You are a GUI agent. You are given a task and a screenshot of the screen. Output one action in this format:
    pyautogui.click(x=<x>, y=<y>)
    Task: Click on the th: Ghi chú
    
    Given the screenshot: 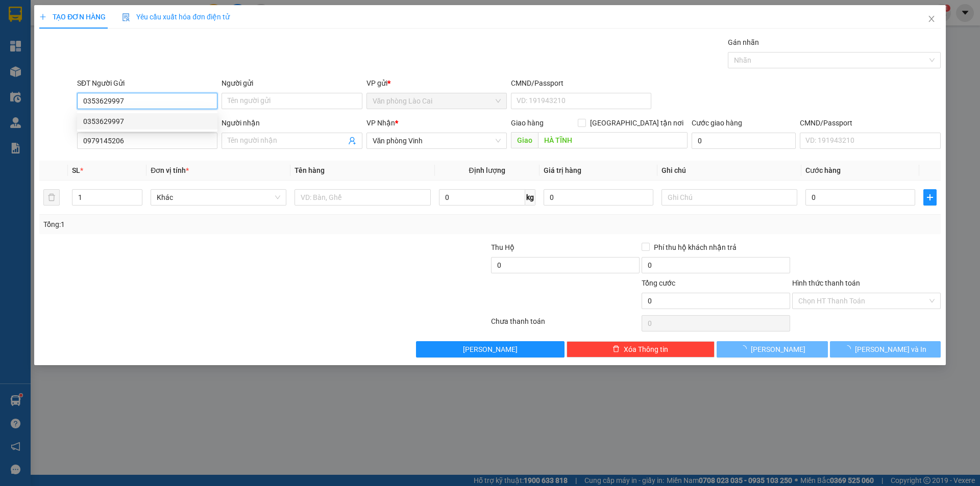 What is the action you would take?
    pyautogui.click(x=729, y=170)
    